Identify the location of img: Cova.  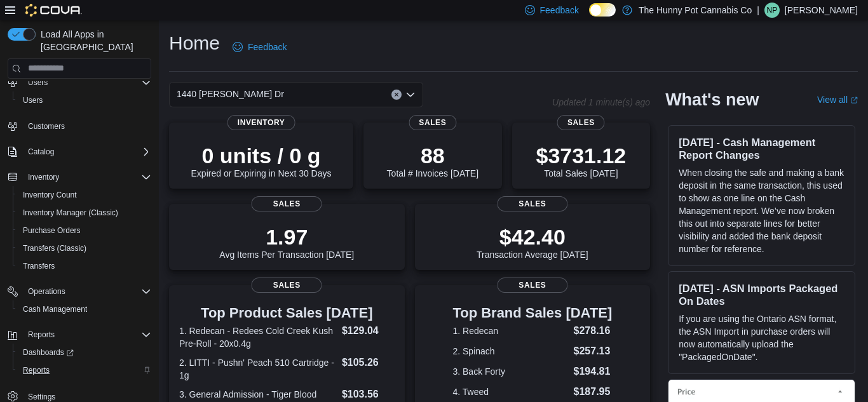
(53, 10).